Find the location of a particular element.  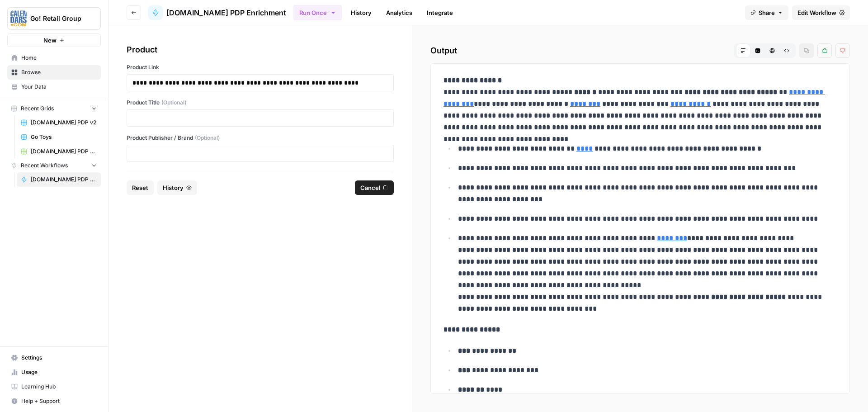

button: Run Once is located at coordinates (317, 13).